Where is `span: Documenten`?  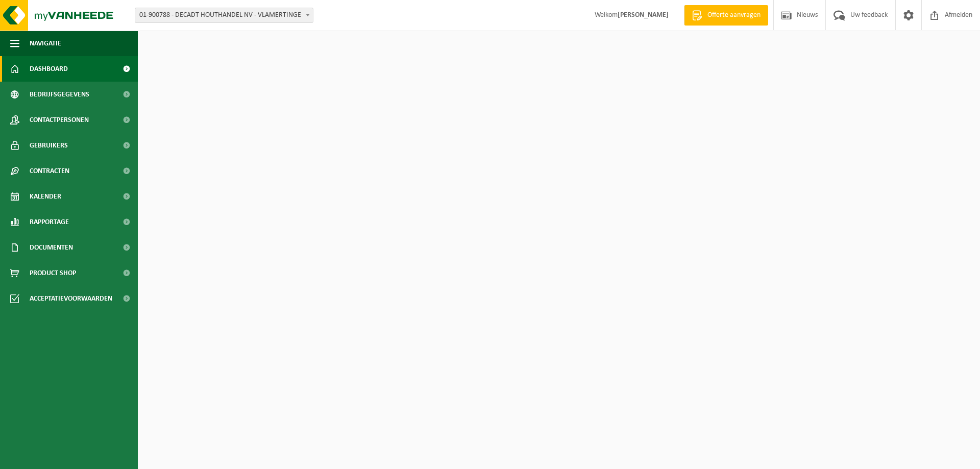
span: Documenten is located at coordinates (51, 248).